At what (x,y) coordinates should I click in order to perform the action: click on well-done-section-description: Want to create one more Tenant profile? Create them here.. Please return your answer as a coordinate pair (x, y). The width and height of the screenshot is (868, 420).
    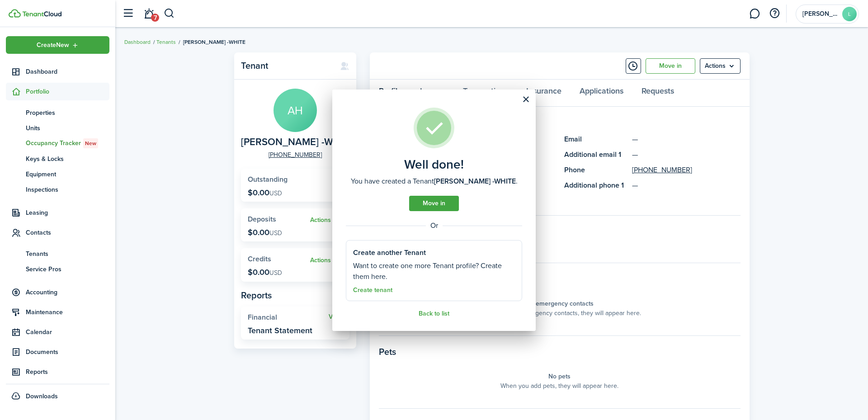
    Looking at the image, I should click on (434, 271).